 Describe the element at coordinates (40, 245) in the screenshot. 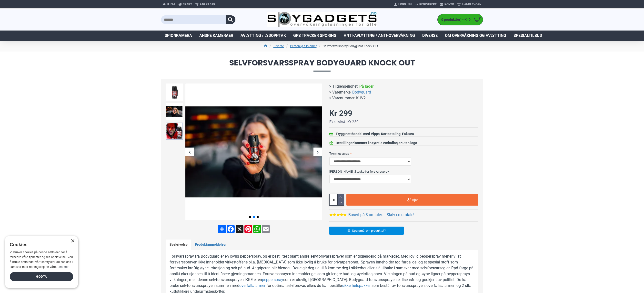

I see `div: Cookies` at that location.